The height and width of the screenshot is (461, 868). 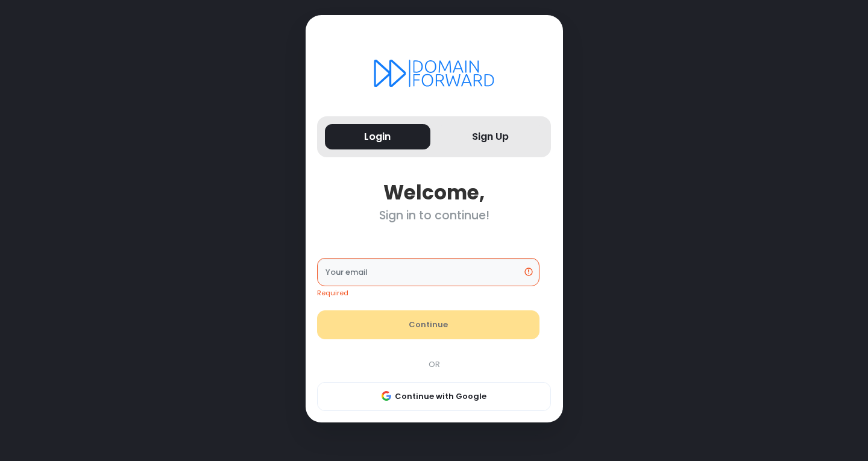 What do you see at coordinates (491, 137) in the screenshot?
I see `button: Sign Up` at bounding box center [491, 137].